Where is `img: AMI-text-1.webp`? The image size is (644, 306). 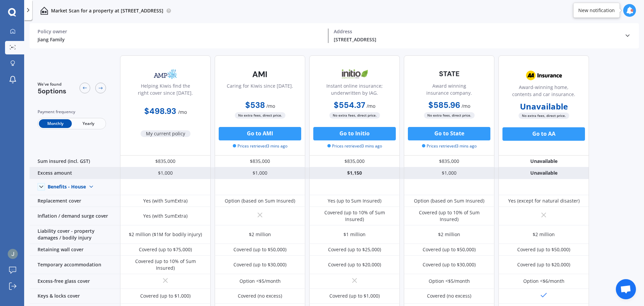
img: AMI-text-1.webp is located at coordinates (260, 74).